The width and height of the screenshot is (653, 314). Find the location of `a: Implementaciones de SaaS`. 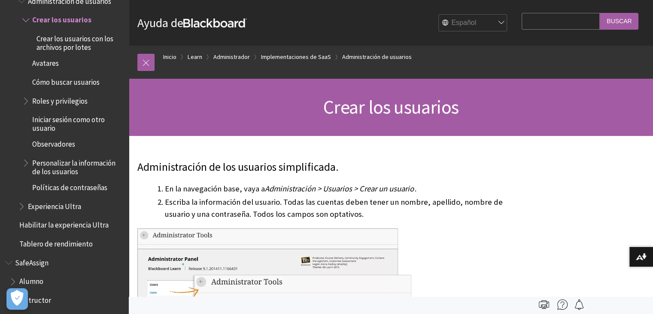

a: Implementaciones de SaaS is located at coordinates (296, 57).